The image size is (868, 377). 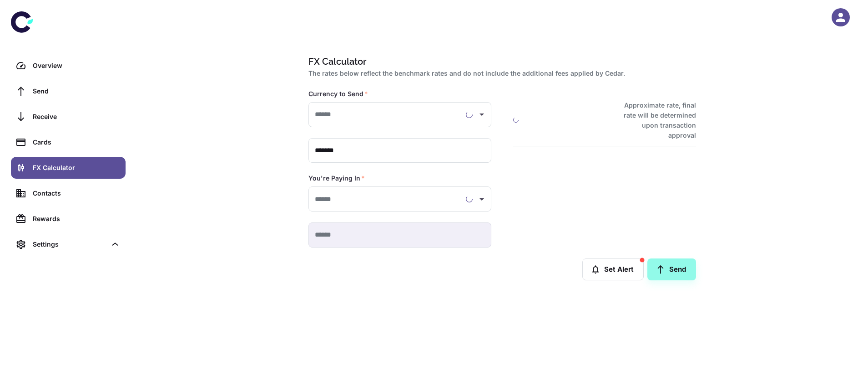 What do you see at coordinates (77, 168) in the screenshot?
I see `div: FX Calculator` at bounding box center [77, 168].